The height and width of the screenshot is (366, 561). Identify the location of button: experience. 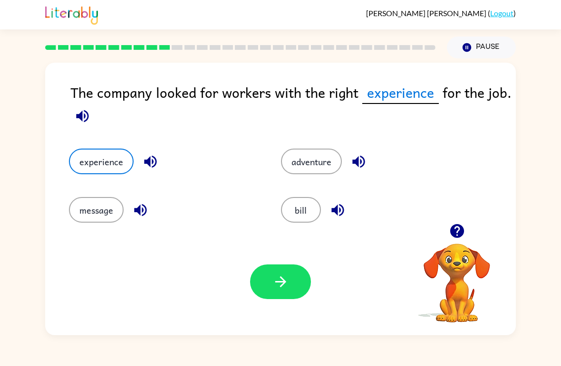
(101, 162).